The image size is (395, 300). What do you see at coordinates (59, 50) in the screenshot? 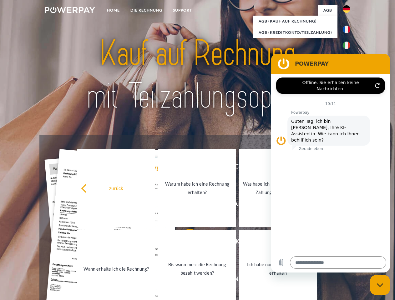
I see `p: 10:11` at bounding box center [59, 50].